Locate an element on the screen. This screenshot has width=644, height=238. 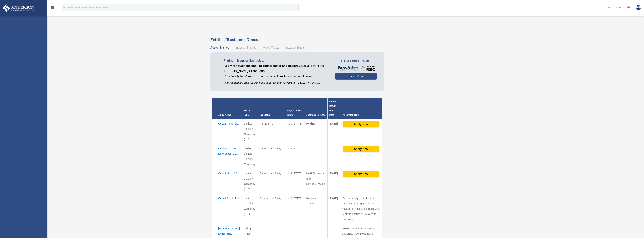
span: Inactive Trusts is located at coordinates (295, 48).